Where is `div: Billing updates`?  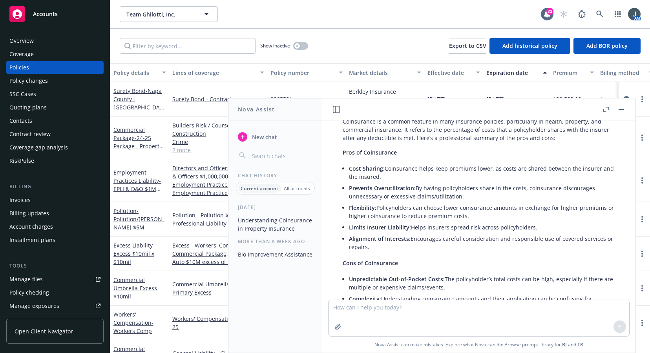
div: Billing updates is located at coordinates (29, 214).